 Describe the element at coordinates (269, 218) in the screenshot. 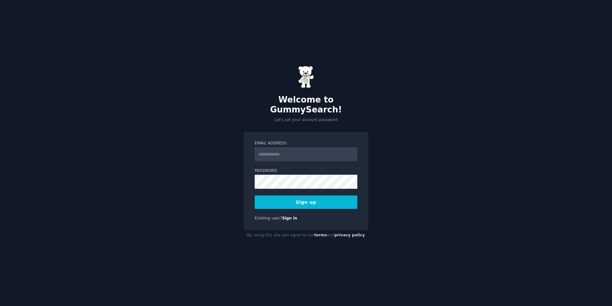

I see `span: Existing user?` at that location.